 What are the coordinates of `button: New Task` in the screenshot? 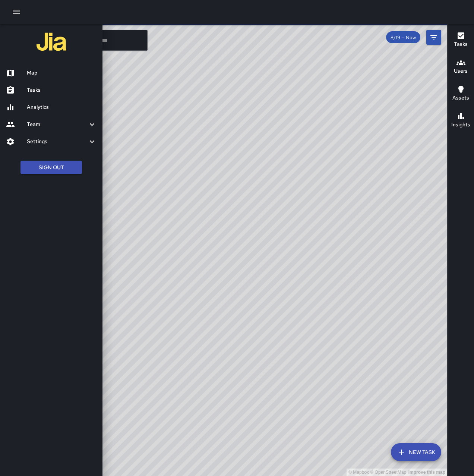 It's located at (416, 452).